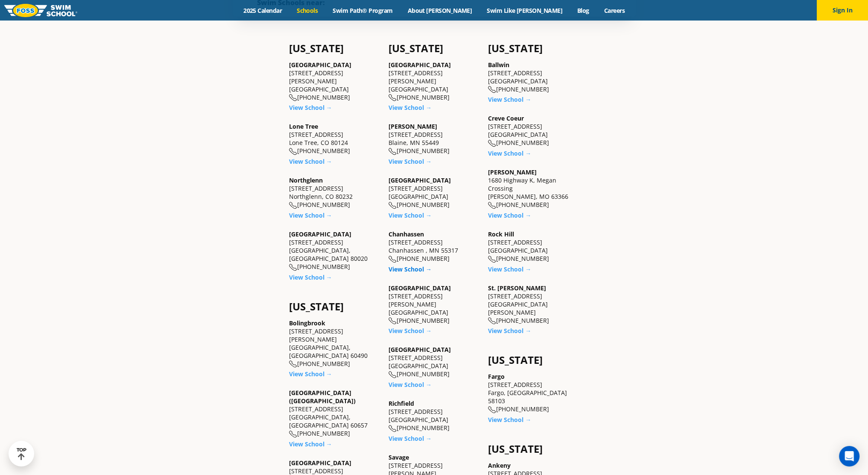 This screenshot has width=868, height=475. Describe the element at coordinates (263, 10) in the screenshot. I see `a: 2025 Calendar` at that location.